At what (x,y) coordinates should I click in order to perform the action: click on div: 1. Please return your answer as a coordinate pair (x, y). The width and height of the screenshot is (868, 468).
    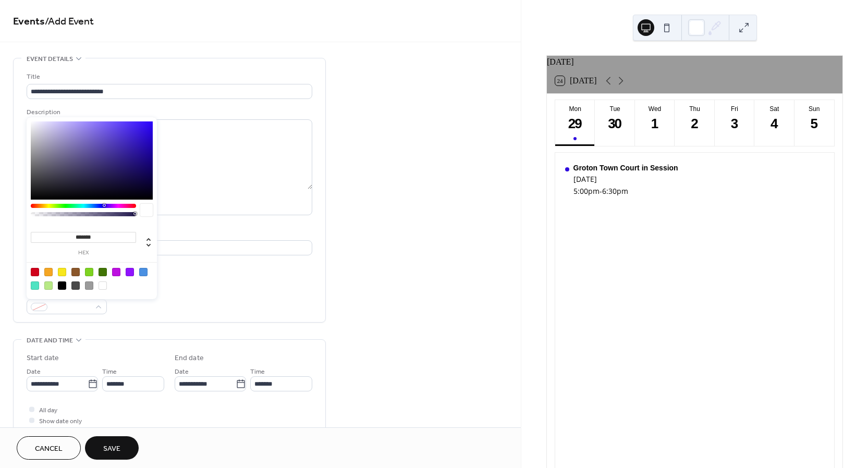
    Looking at the image, I should click on (655, 124).